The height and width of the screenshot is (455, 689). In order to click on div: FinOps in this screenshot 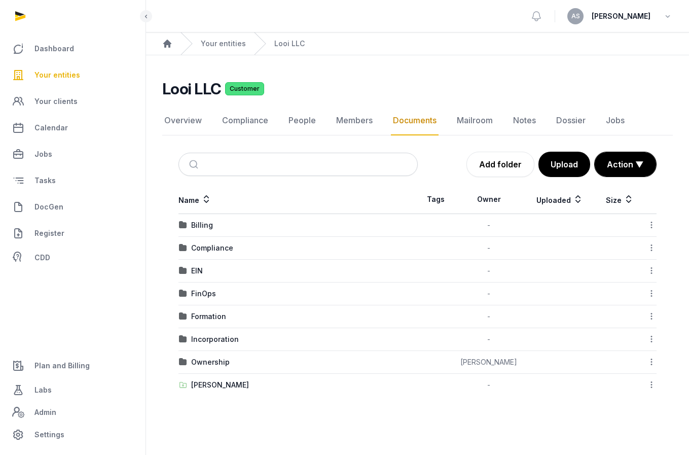, I will do `click(203, 293)`.